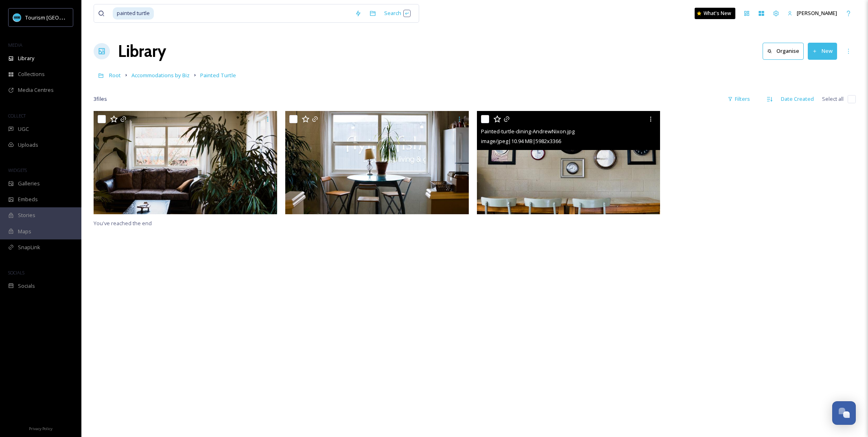  What do you see at coordinates (31, 74) in the screenshot?
I see `span: Collections` at bounding box center [31, 74].